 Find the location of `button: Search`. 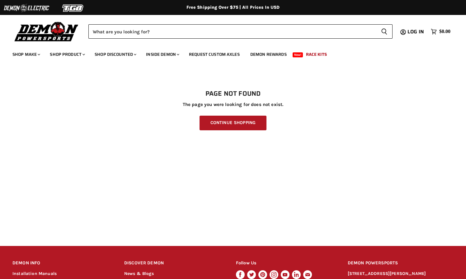

button: Search is located at coordinates (384, 31).